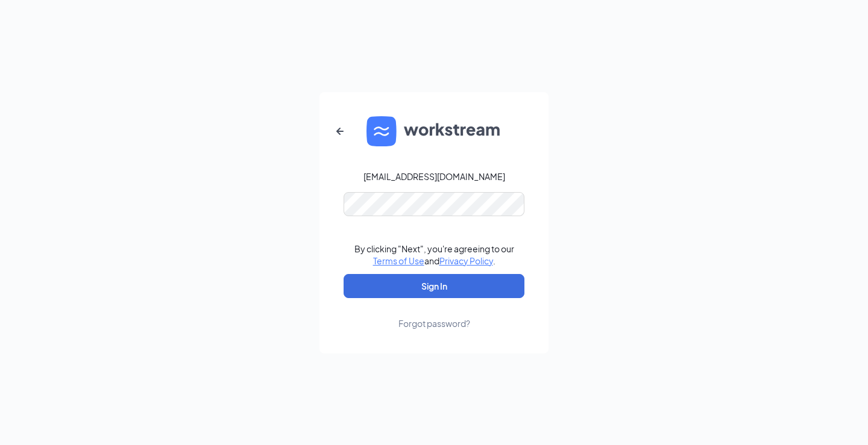 The height and width of the screenshot is (445, 868). Describe the element at coordinates (340, 131) in the screenshot. I see `button: ArrowLeftNew` at that location.